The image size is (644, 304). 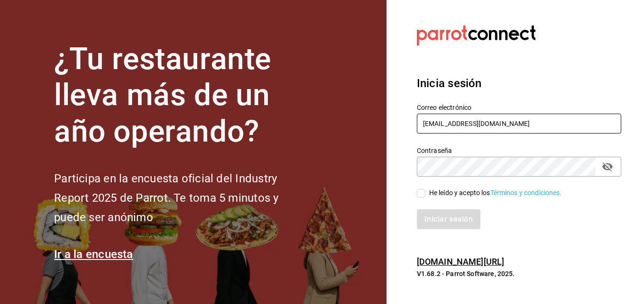 What do you see at coordinates (94, 254) in the screenshot?
I see `a: Ir a la encuesta` at bounding box center [94, 254].